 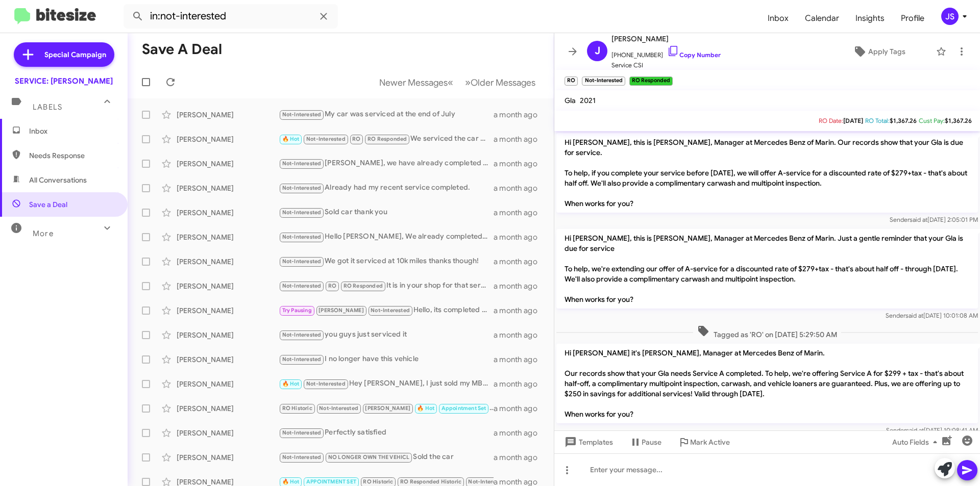 I want to click on input: Search, so click(x=231, y=16).